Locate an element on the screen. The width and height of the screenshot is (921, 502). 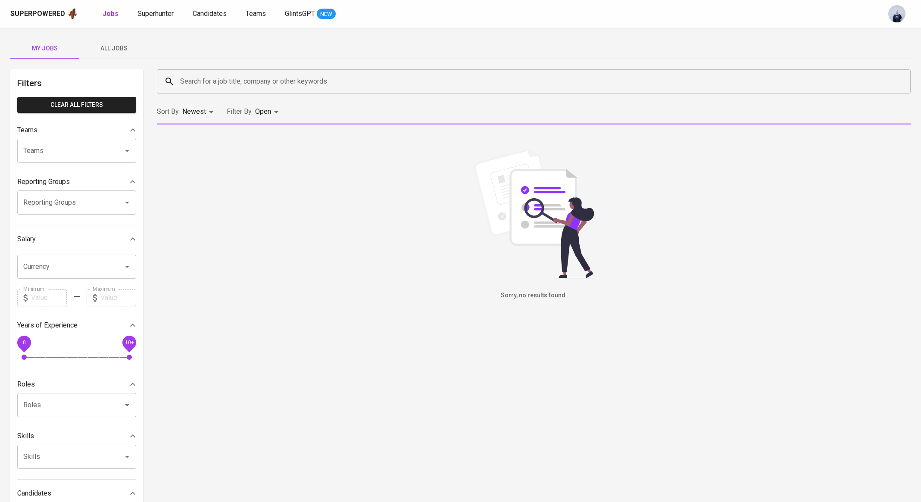
img: app logo is located at coordinates (72, 14).